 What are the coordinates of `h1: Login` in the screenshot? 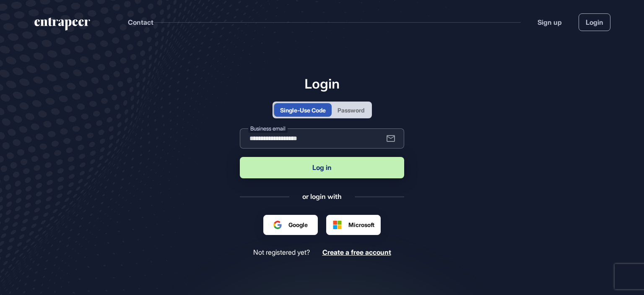 It's located at (322, 83).